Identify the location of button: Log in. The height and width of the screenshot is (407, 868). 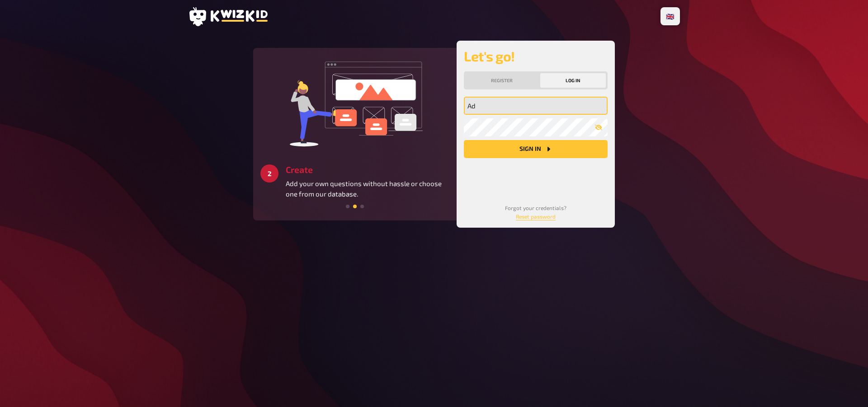
(574, 80).